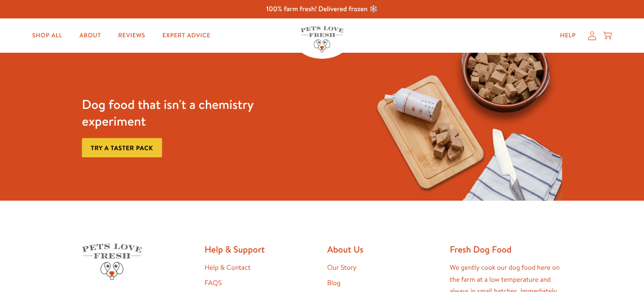 This screenshot has height=292, width=644. Describe the element at coordinates (131, 36) in the screenshot. I see `a: Reviews` at that location.